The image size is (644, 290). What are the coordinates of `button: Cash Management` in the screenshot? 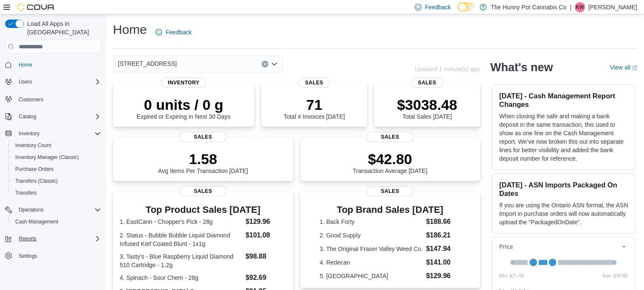 It's located at (56, 222).